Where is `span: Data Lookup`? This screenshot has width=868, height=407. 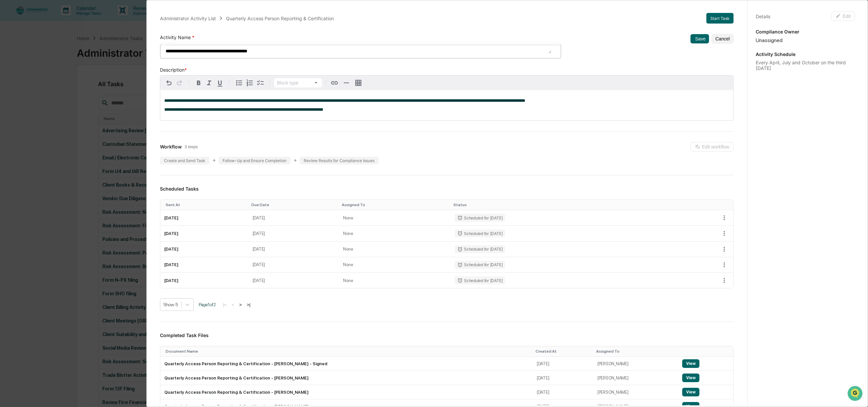
span: Data Lookup is located at coordinates (28, 152).